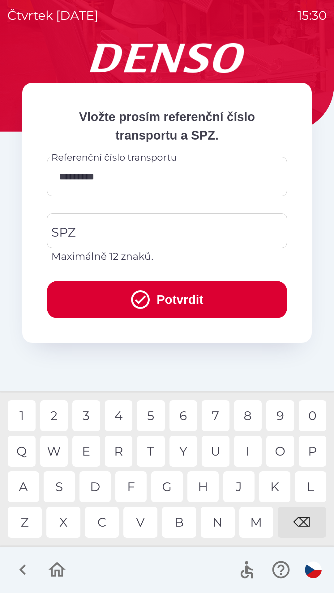 The width and height of the screenshot is (334, 593). I want to click on p: Vložte prosím referenční číslo transportu a SPZ., so click(167, 126).